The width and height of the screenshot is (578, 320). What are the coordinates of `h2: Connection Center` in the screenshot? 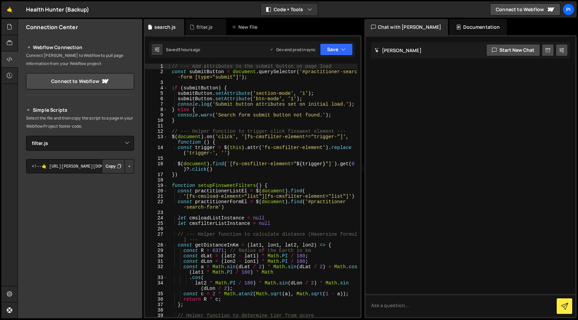 It's located at (52, 27).